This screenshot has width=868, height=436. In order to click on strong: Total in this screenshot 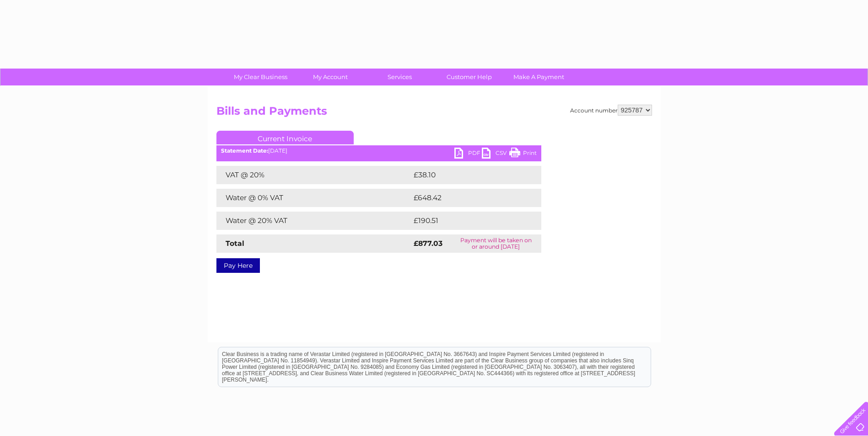, I will do `click(235, 243)`.